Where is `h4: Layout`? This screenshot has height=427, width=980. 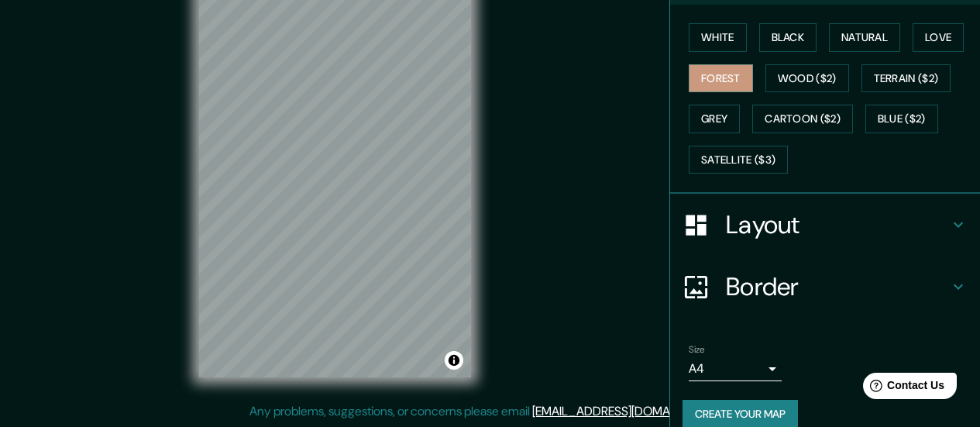 h4: Layout is located at coordinates (837, 225).